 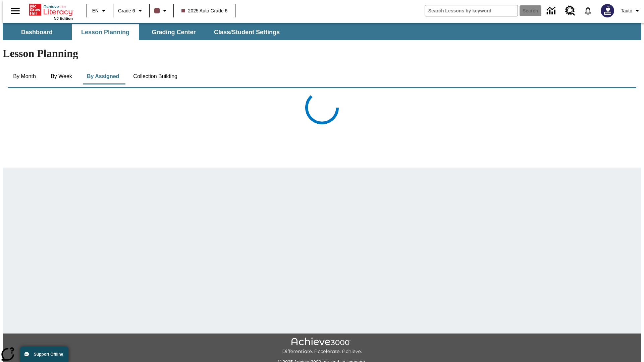 I want to click on button: Profile/Settings, so click(x=631, y=11).